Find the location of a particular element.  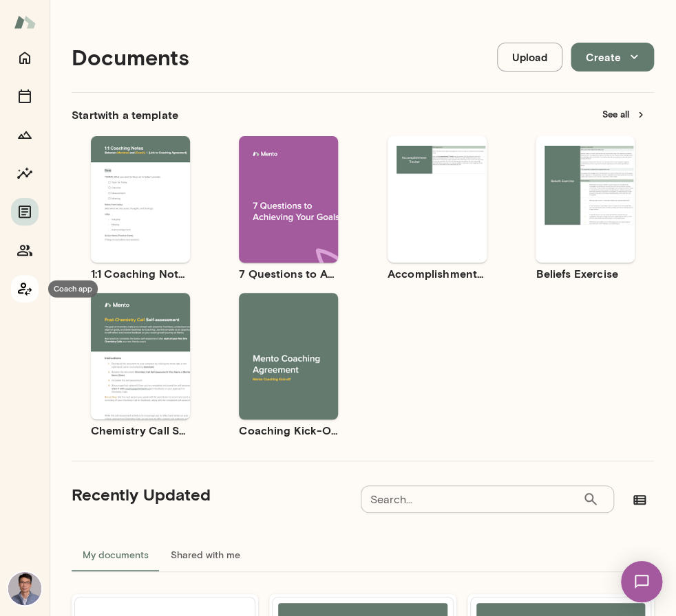

button: Shared with me is located at coordinates (205, 555).